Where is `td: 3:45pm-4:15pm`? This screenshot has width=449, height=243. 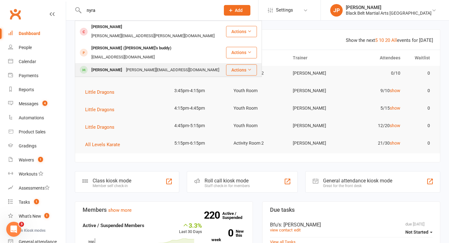 td: 3:45pm-4:15pm is located at coordinates (198, 90).